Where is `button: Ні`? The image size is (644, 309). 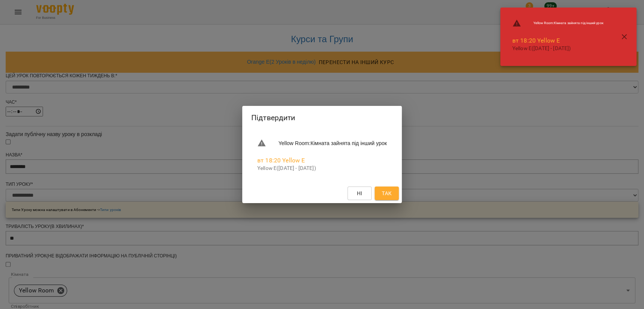 button: Ні is located at coordinates (360, 193).